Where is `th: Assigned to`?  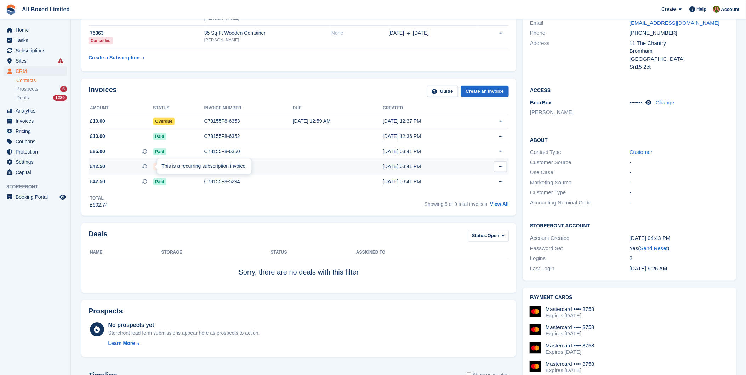 th: Assigned to is located at coordinates (432, 253).